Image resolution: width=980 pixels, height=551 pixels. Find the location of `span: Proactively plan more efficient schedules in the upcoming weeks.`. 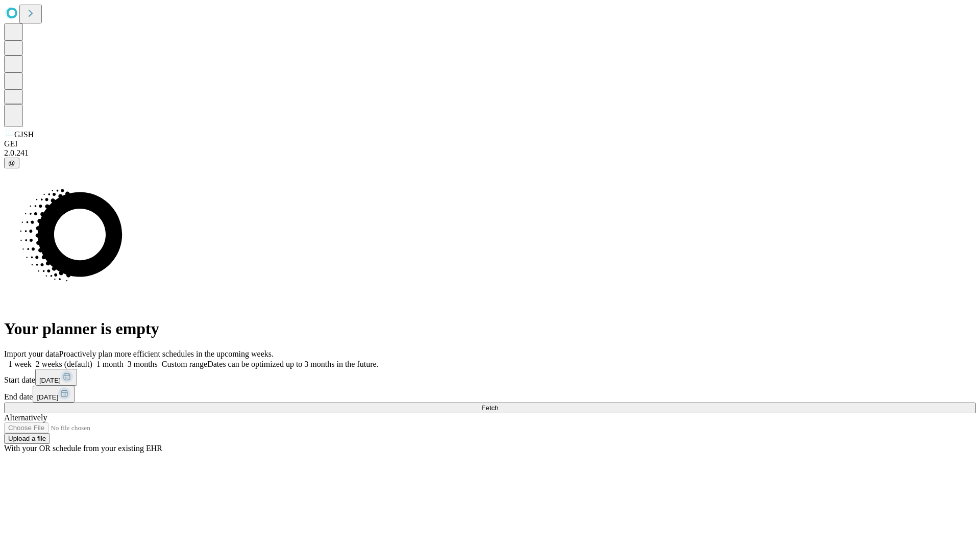

span: Proactively plan more efficient schedules in the upcoming weeks. is located at coordinates (166, 354).